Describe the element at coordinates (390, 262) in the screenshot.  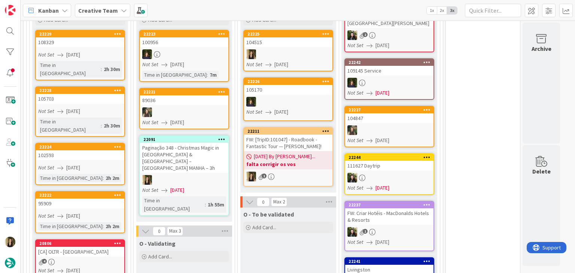
I see `div: 22241` at that location.